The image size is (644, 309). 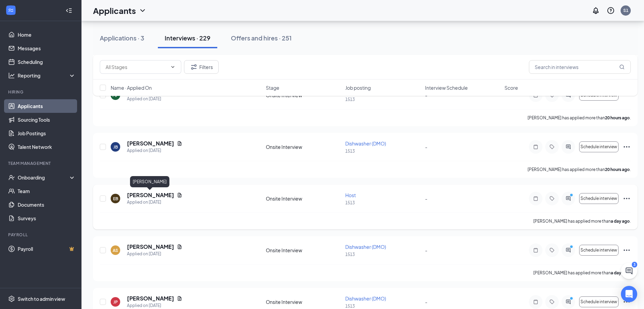 I want to click on div: 3, so click(x=635, y=264).